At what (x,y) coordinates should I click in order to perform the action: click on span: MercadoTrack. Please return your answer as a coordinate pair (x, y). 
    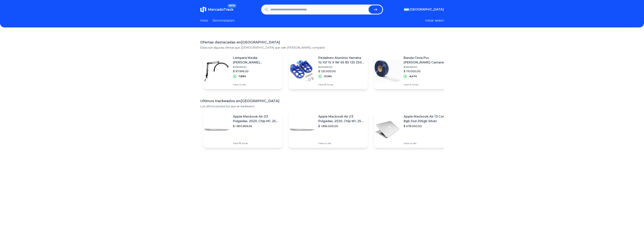
    Looking at the image, I should click on (220, 10).